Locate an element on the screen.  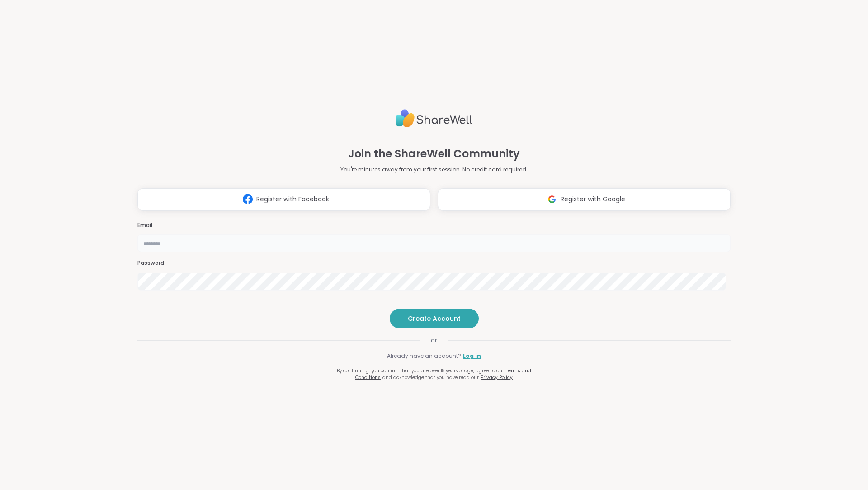
p: You're minutes away from your first session. No credit card required. is located at coordinates (434, 170).